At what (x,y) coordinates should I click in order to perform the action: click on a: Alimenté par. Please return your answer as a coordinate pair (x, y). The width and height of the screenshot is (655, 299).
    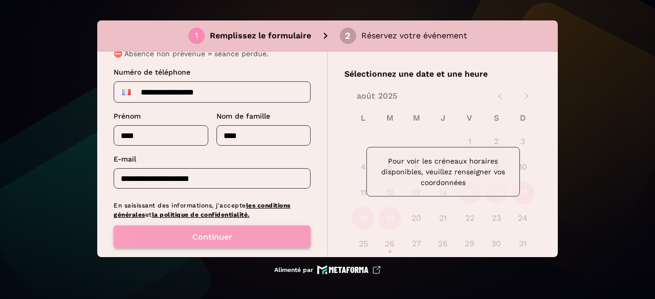
    Looking at the image, I should click on (327, 270).